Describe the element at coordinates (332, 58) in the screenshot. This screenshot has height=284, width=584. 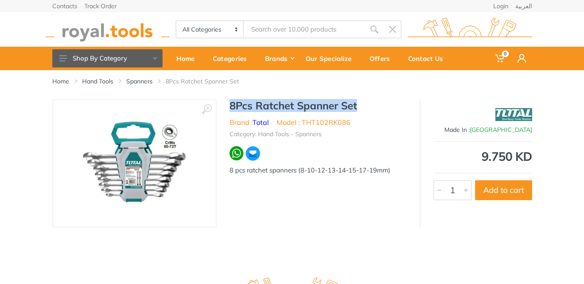
I see `a: Our Specialize` at that location.